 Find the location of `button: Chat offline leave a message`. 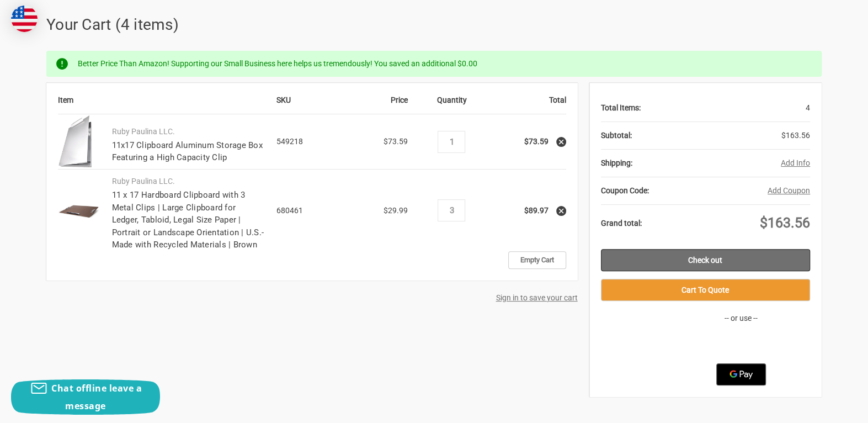

button: Chat offline leave a message is located at coordinates (85, 397).